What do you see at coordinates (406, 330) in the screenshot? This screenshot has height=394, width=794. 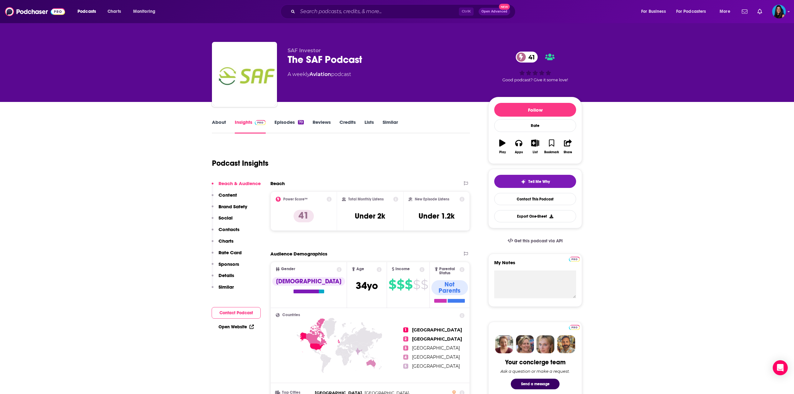 I see `span: 1` at bounding box center [406, 330].